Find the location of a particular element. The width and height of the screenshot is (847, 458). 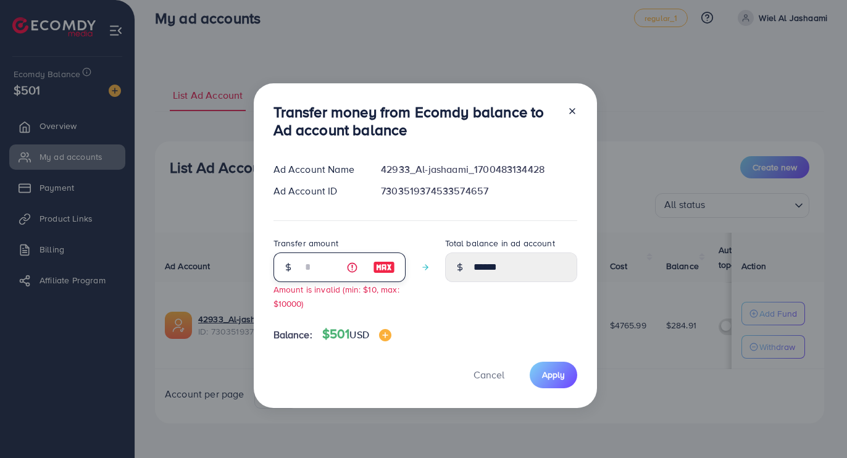

button: Apply is located at coordinates (553, 375).